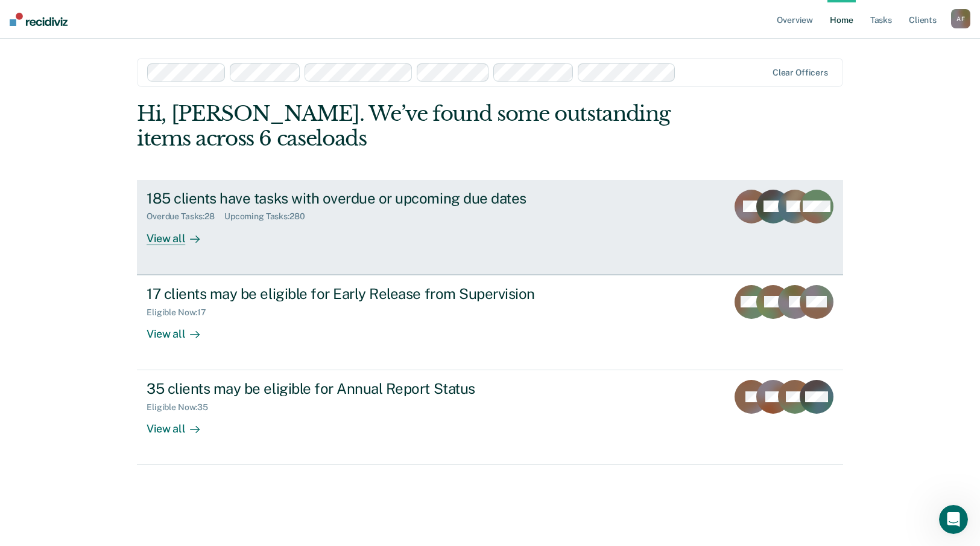 Image resolution: width=980 pixels, height=546 pixels. Describe the element at coordinates (490, 417) in the screenshot. I see `a: 35 clients may be eligible for Annual Report StatusEligible Now:35View all` at that location.